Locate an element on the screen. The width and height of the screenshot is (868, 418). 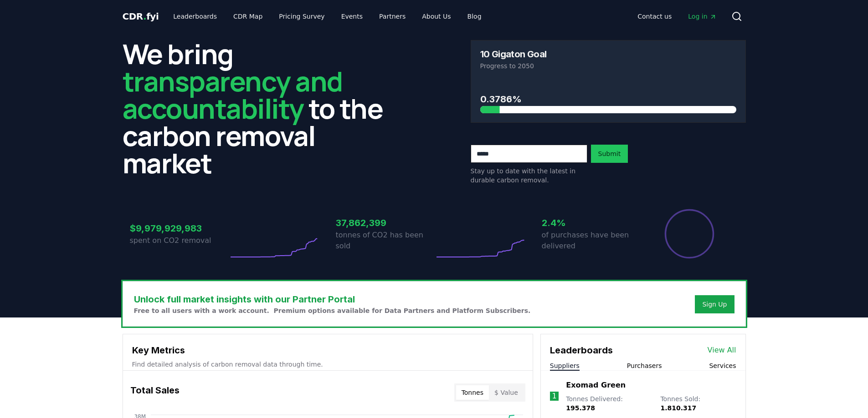
a: About Us is located at coordinates (436, 16).